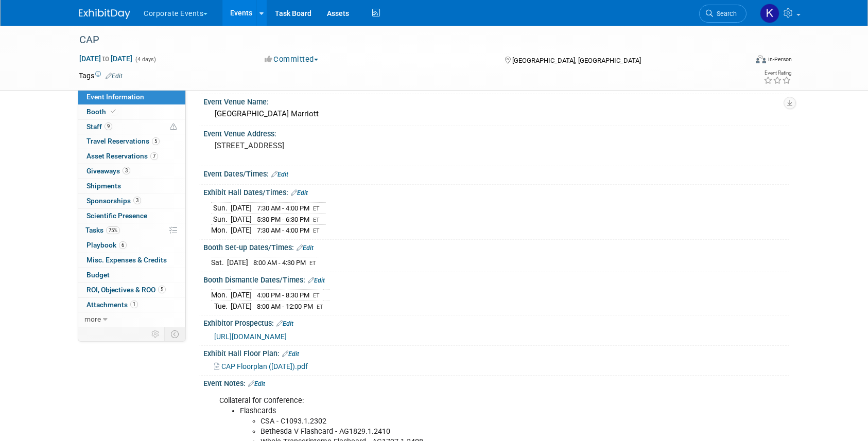 This screenshot has height=441, width=868. What do you see at coordinates (465, 421) in the screenshot?
I see `li: CSA - C1093.1.2302` at bounding box center [465, 421].